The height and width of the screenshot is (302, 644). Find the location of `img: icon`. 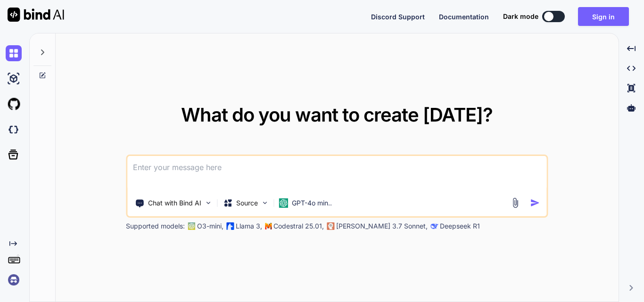

img: icon is located at coordinates (534, 203).